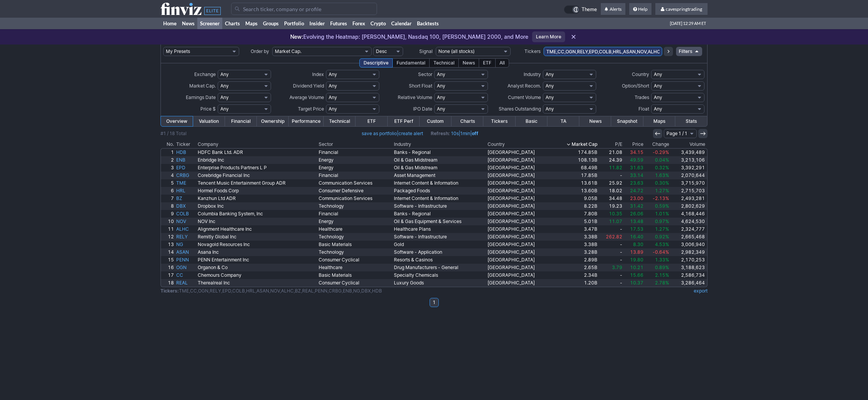 The width and height of the screenshot is (868, 400). Describe the element at coordinates (688, 160) in the screenshot. I see `a: 3,213,106` at that location.